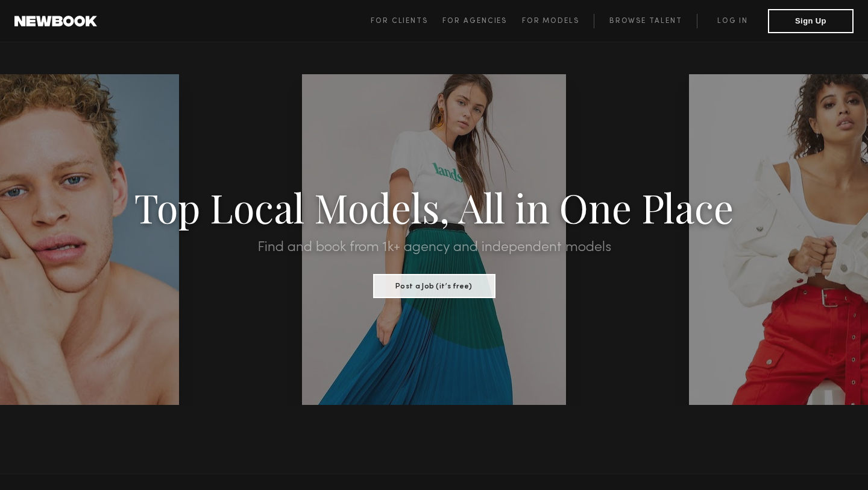 The height and width of the screenshot is (490, 868). Describe the element at coordinates (733, 21) in the screenshot. I see `a: Log in` at that location.